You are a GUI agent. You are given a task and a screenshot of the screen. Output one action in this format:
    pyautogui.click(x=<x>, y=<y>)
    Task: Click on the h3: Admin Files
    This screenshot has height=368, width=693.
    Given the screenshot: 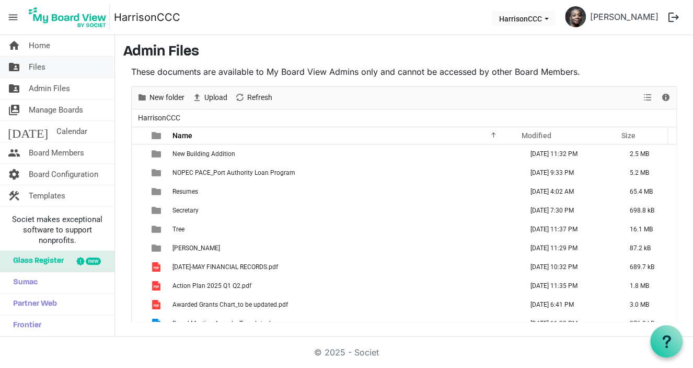 What is the action you would take?
    pyautogui.click(x=404, y=52)
    